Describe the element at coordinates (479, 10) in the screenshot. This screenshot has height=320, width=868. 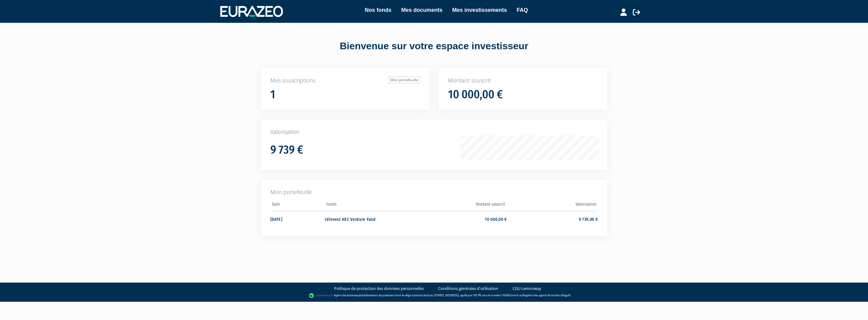
I see `a: Mes investissements` at that location.